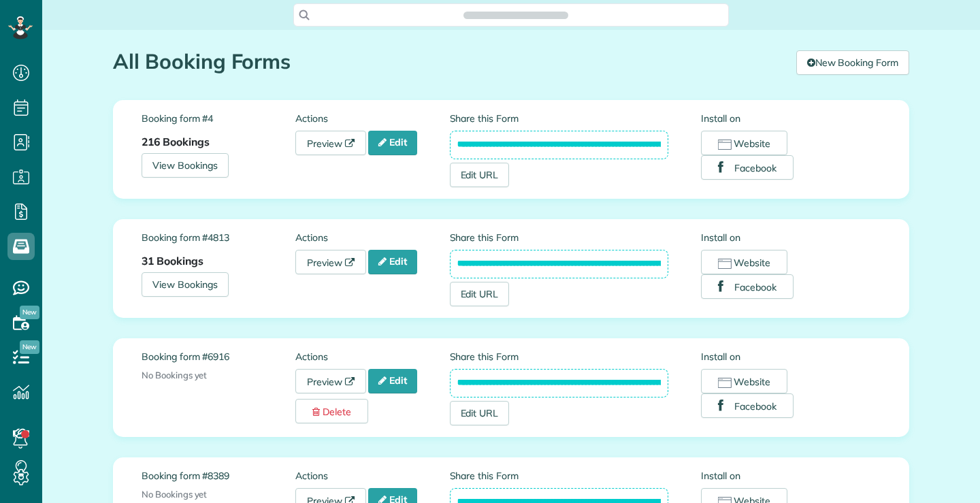  Describe the element at coordinates (218, 357) in the screenshot. I see `label: Booking form #6916` at that location.